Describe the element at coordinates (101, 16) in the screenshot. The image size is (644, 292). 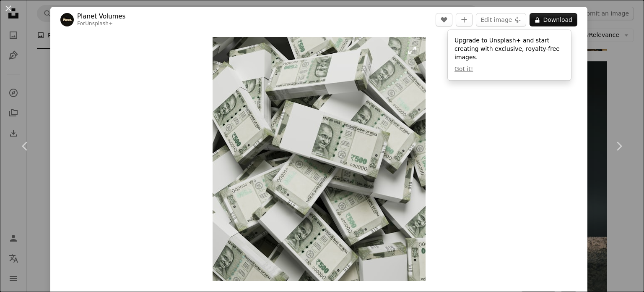
I see `a: Planet Volumes` at that location.